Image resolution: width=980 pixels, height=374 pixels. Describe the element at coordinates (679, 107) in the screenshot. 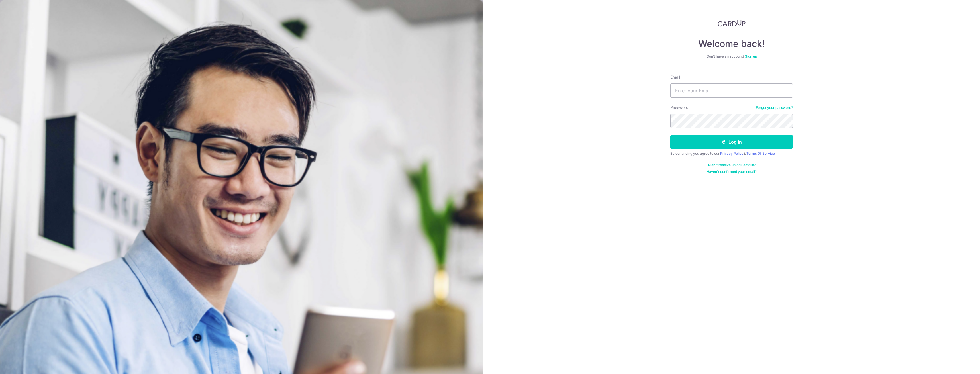

I see `label: Password` at that location.